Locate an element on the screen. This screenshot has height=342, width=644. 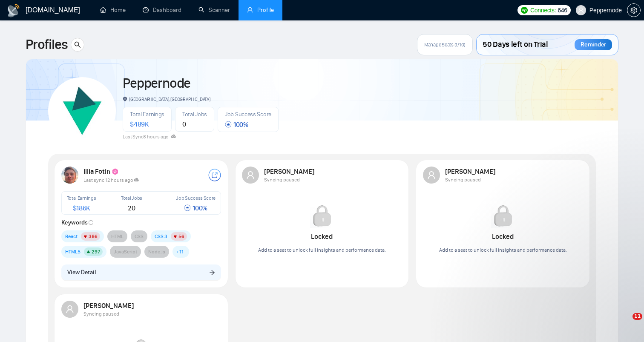
span: arrow-right is located at coordinates (212, 272).